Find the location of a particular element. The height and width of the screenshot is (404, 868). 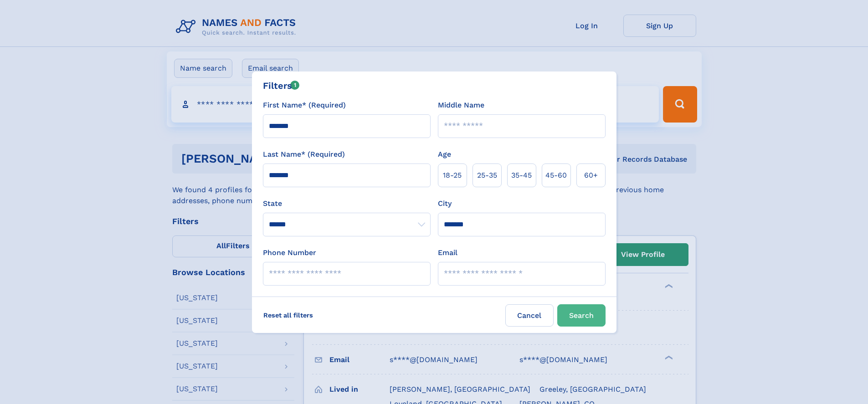

label: Last Name* (Required) is located at coordinates (304, 154).